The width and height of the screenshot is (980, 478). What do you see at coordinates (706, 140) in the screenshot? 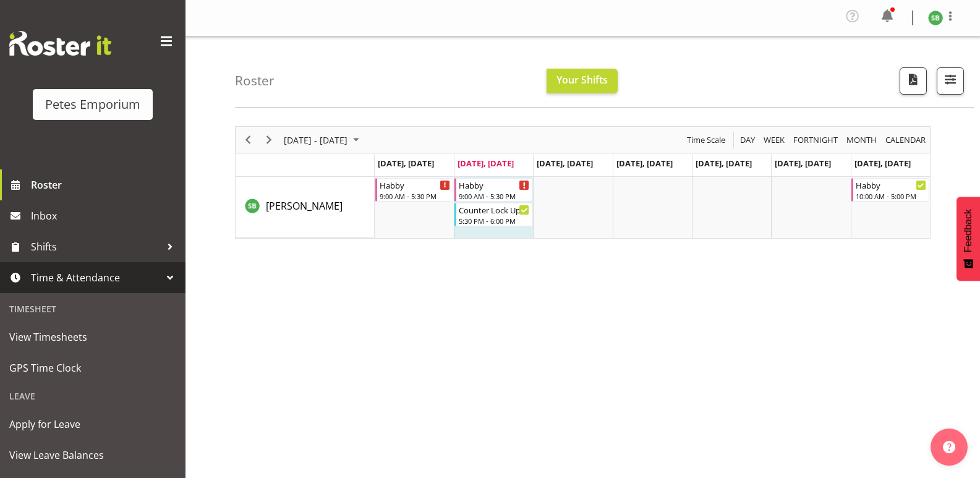
I see `span: Time Scale` at bounding box center [706, 140].